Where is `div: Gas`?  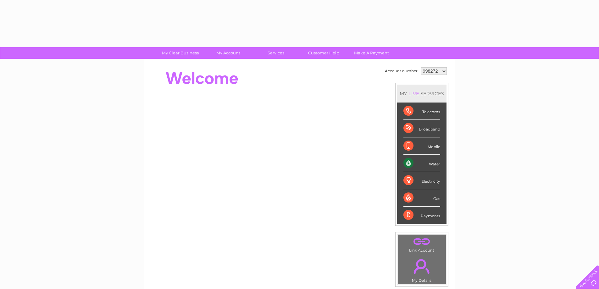
div: Gas is located at coordinates (422, 198).